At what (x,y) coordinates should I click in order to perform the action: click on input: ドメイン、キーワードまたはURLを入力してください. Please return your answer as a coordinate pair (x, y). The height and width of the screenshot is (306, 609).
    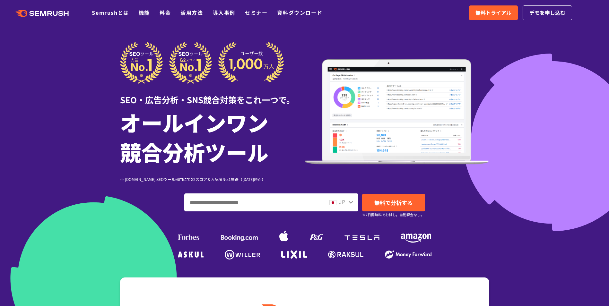
    Looking at the image, I should click on (254, 202).